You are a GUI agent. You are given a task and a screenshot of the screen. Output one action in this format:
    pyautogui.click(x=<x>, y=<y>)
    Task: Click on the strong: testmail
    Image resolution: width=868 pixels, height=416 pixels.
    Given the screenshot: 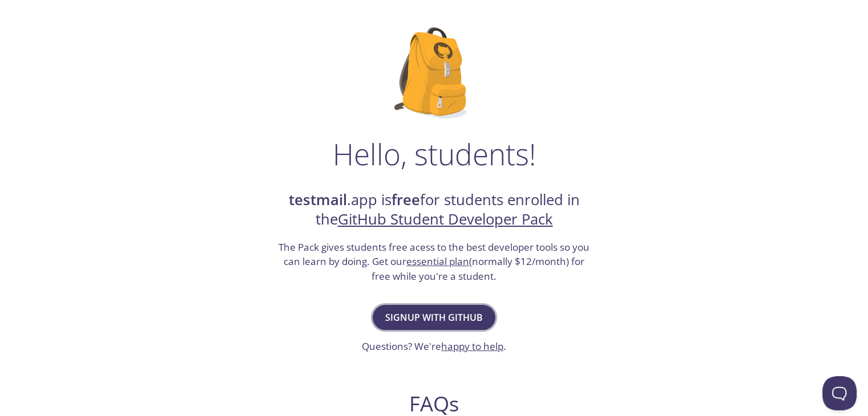 What is the action you would take?
    pyautogui.click(x=318, y=200)
    